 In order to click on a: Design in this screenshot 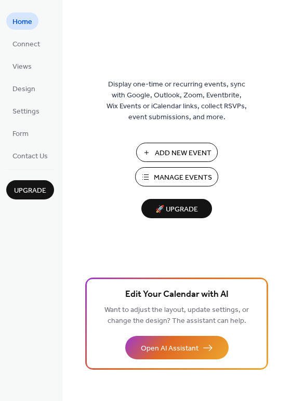, I will do `click(24, 88)`.